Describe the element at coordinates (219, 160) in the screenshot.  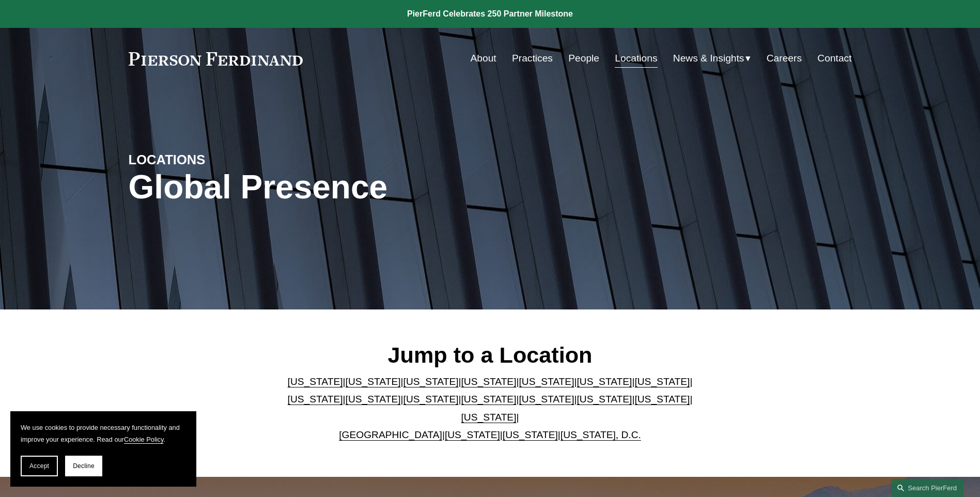
I see `h4: LOCATIONS` at that location.